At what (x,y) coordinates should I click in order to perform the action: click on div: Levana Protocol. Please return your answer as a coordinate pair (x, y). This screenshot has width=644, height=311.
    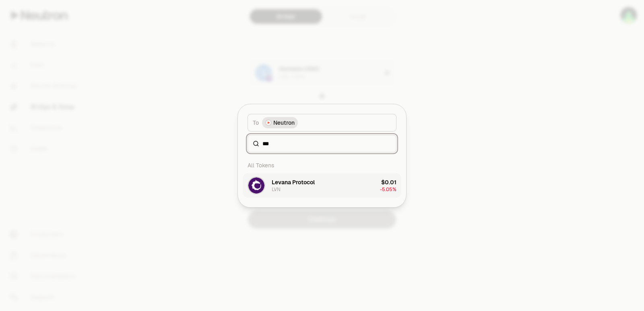
    Looking at the image, I should click on (293, 182).